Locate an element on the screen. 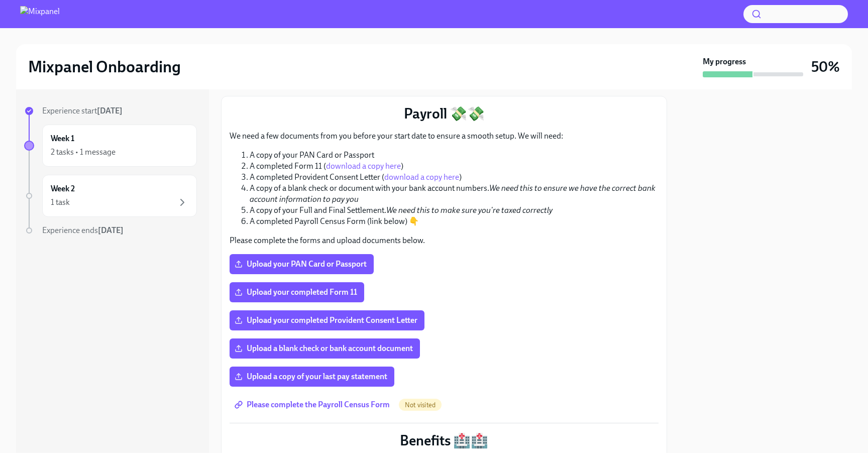 The height and width of the screenshot is (463, 868). label: Upload a copy of your last pay statement is located at coordinates (312, 377).